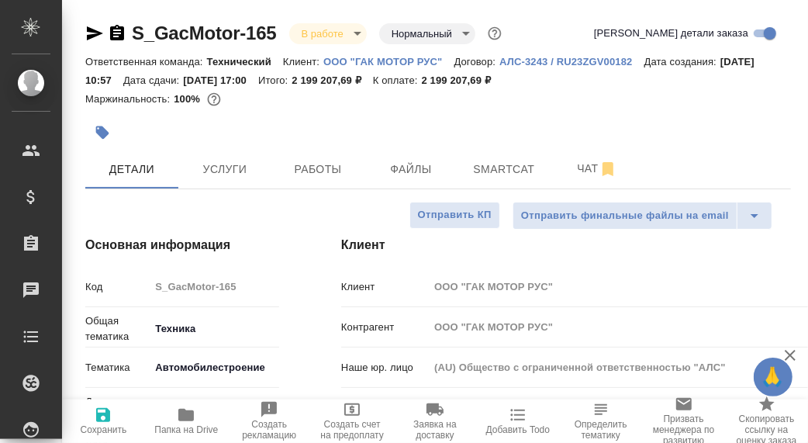  I want to click on span: Определить тематику, so click(600, 430).